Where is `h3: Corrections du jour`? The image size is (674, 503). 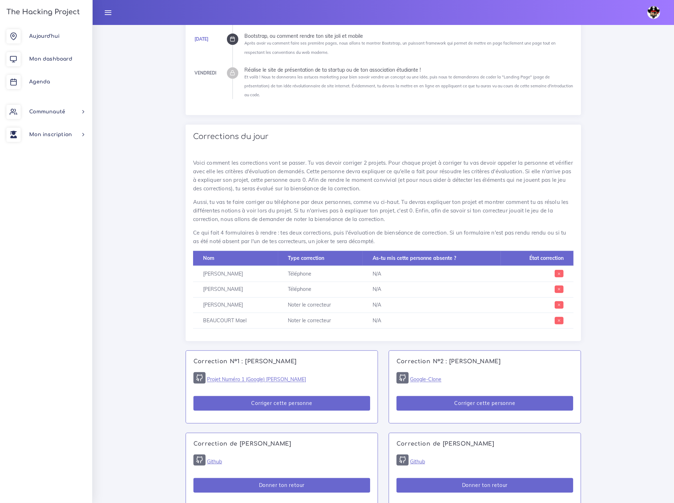 h3: Corrections du jour is located at coordinates (383, 136).